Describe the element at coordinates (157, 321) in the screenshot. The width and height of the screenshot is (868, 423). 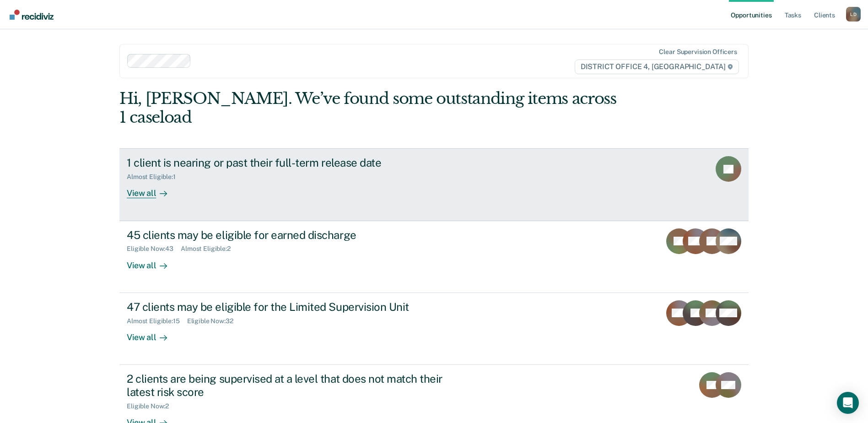
I see `div: Almost Eligible : 15` at that location.